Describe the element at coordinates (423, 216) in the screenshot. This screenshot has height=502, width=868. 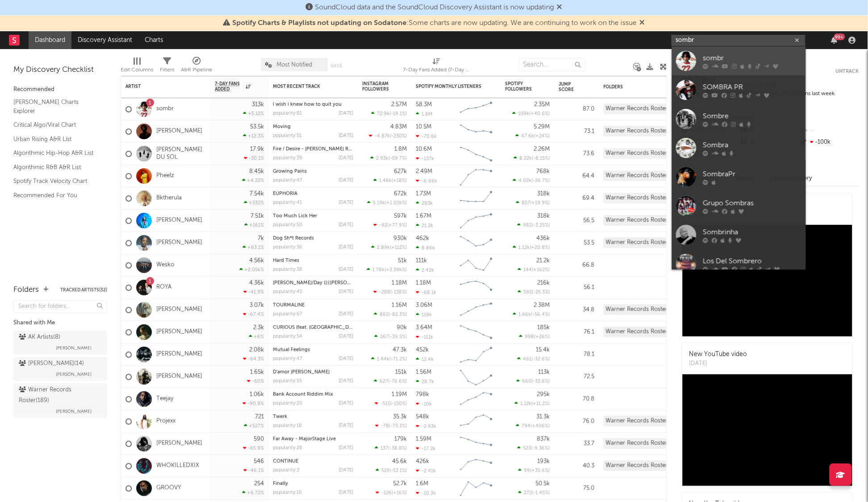
I see `div: 1.67M` at that location.